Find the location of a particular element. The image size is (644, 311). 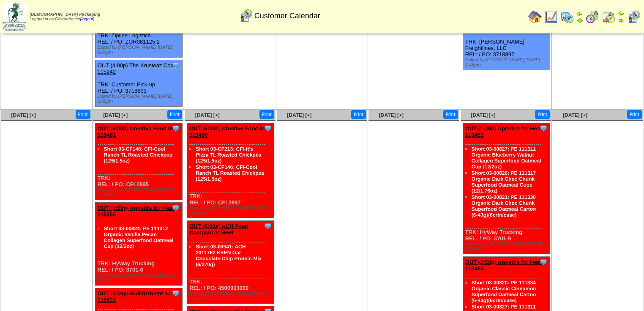

a: OUT (1:00p) RollinGreens LLC-115639 is located at coordinates (138, 297).